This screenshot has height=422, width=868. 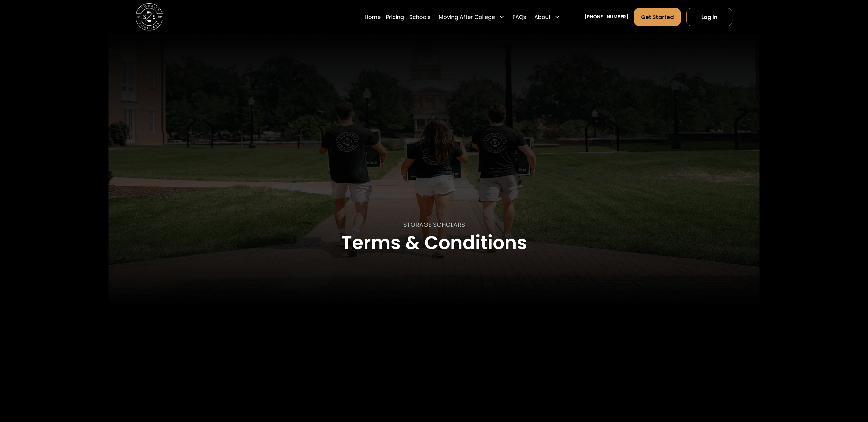 What do you see at coordinates (542, 17) in the screenshot?
I see `div: About` at bounding box center [542, 17].